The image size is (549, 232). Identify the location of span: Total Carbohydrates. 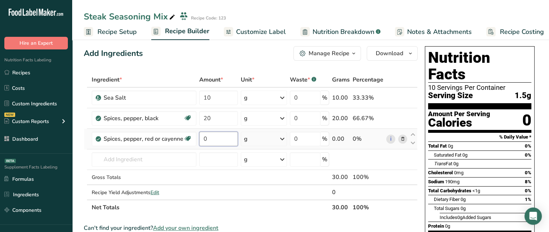
(450, 191).